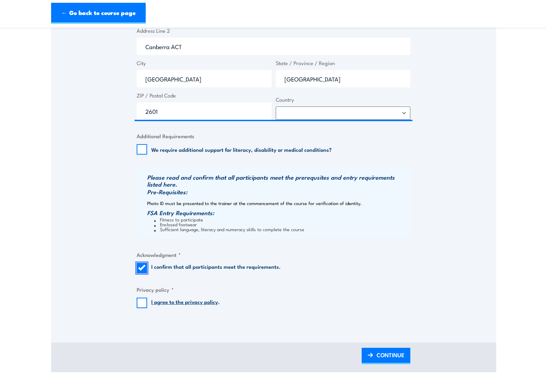 The height and width of the screenshot is (392, 547). Describe the element at coordinates (282, 219) in the screenshot. I see `li: Fitness to participate` at that location.